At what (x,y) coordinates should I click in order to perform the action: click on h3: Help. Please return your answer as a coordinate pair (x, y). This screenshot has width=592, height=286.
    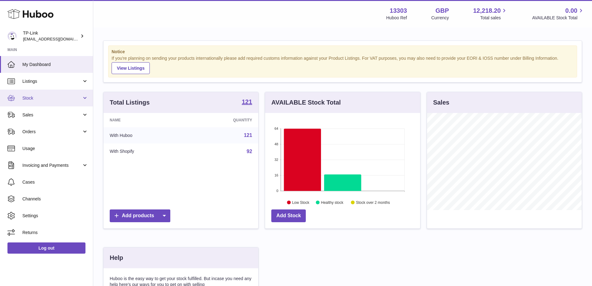
    Looking at the image, I should click on (116, 258).